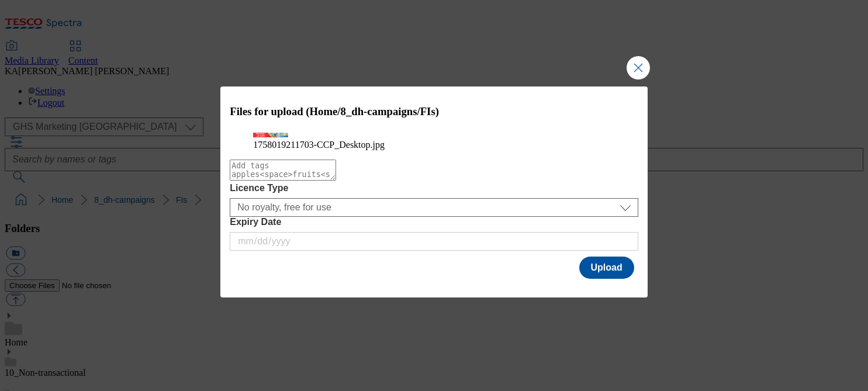 This screenshot has width=868, height=391. What do you see at coordinates (638, 68) in the screenshot?
I see `button: Close Modal` at bounding box center [638, 68].